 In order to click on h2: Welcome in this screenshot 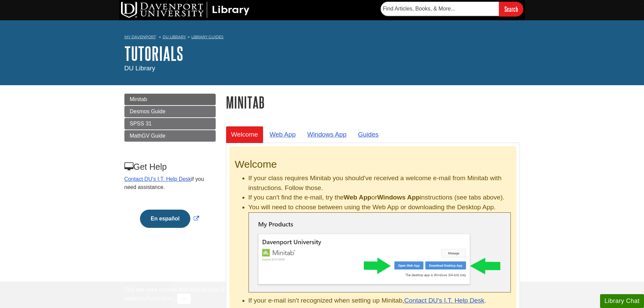, I will do `click(373, 164)`.